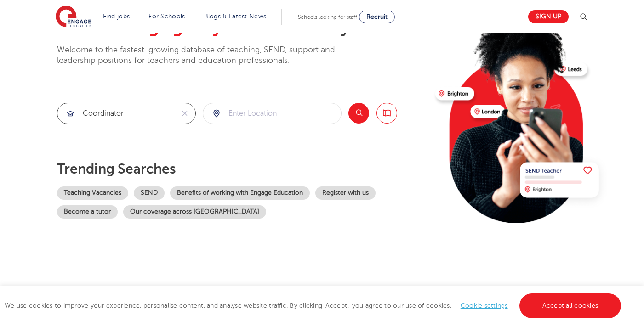  What do you see at coordinates (242, 169) in the screenshot?
I see `p: Trending searches` at bounding box center [242, 169].